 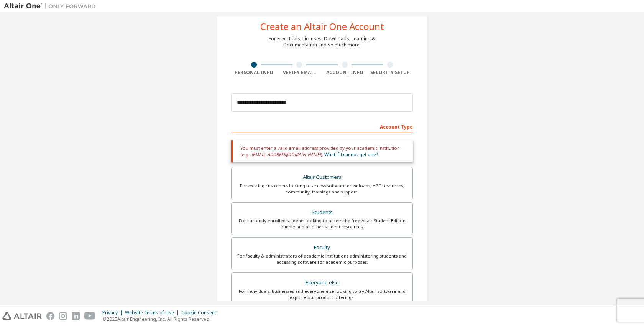 I want to click on div: Verify Email, so click(x=299, y=73).